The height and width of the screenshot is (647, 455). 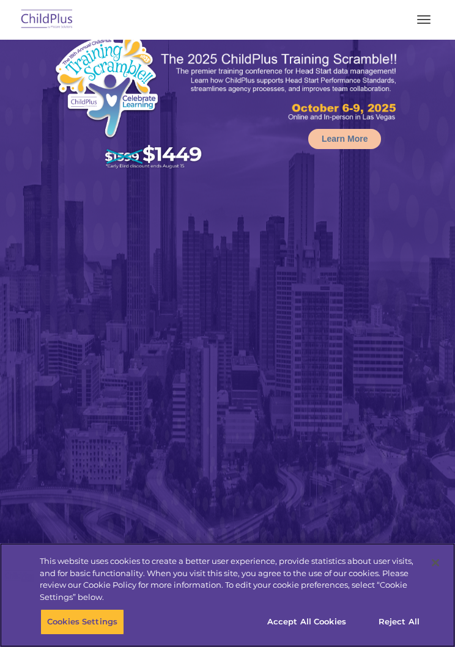 What do you see at coordinates (399, 622) in the screenshot?
I see `button: Reject All` at bounding box center [399, 622].